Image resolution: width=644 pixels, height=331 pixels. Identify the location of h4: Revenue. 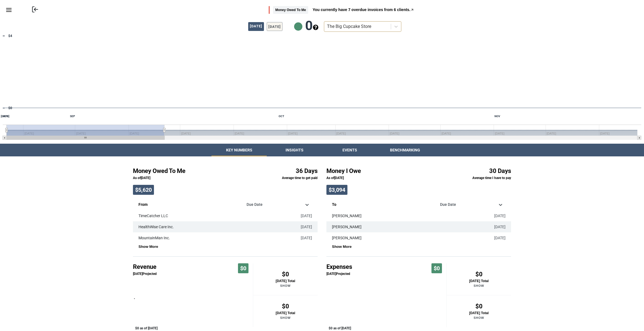
(145, 267).